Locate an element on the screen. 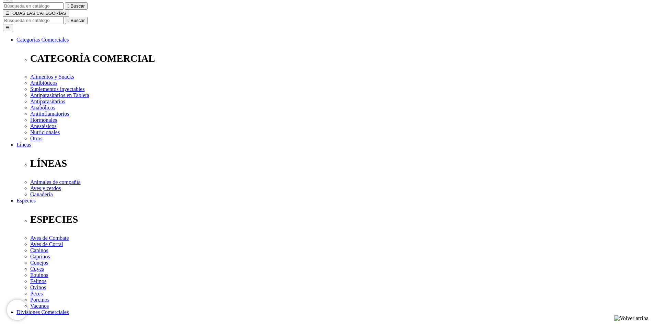  span: Divisiones Comerciales is located at coordinates (43, 312).